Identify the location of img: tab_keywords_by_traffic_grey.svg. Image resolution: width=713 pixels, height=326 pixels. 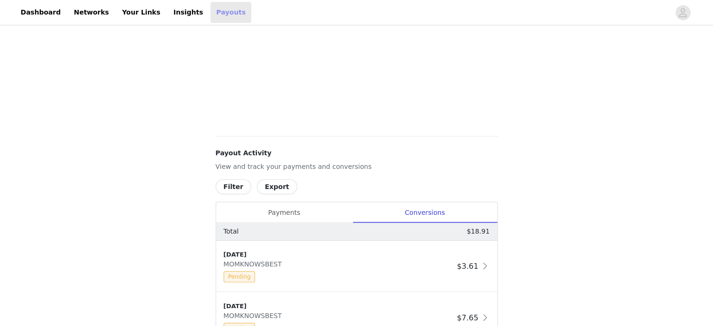
(97, 58).